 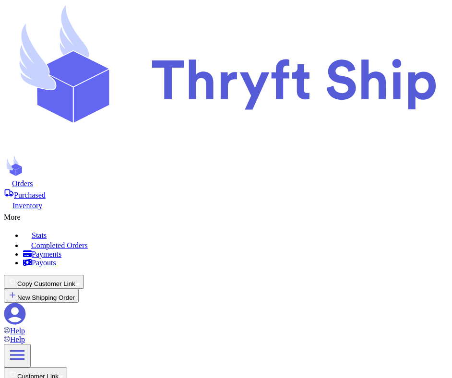 What do you see at coordinates (226, 194) in the screenshot?
I see `a: Purchased` at bounding box center [226, 194].